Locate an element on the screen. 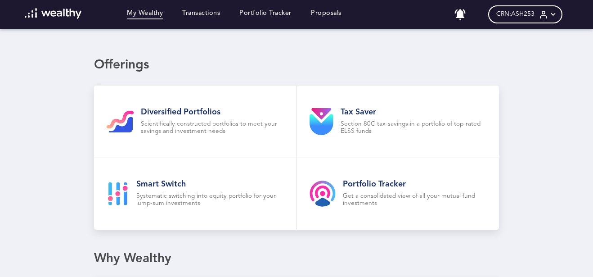 The height and width of the screenshot is (277, 593). a: My Wealthy is located at coordinates (145, 14).